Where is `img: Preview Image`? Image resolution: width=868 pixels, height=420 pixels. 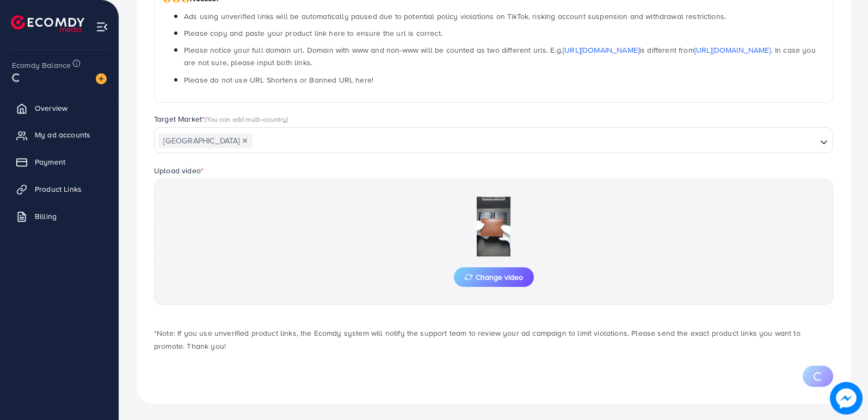
img: Preview Image is located at coordinates (494, 227).